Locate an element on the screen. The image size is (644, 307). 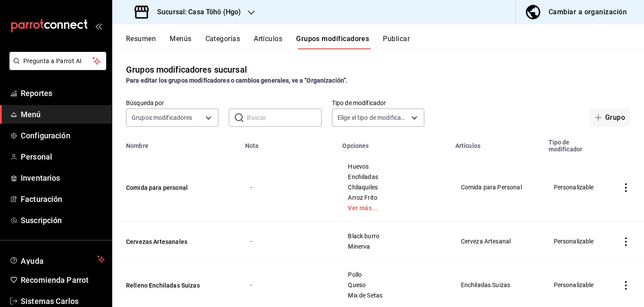
span: Elige el tipo de modificador is located at coordinates (373, 118).